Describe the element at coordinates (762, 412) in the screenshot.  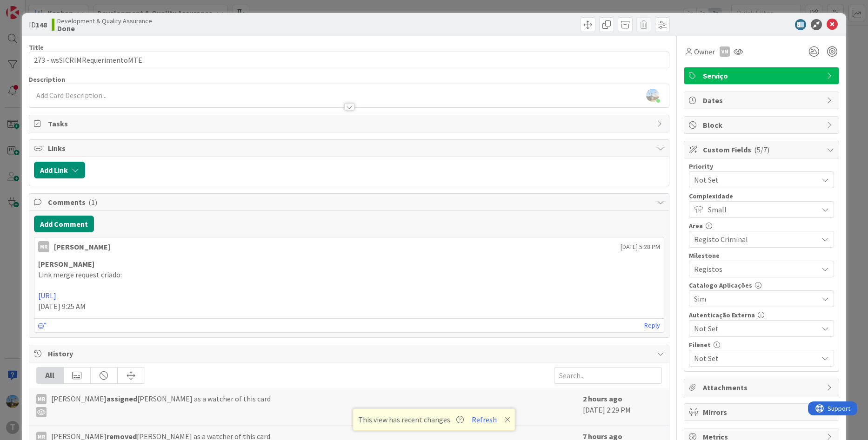
I see `span: Mirrors` at that location.